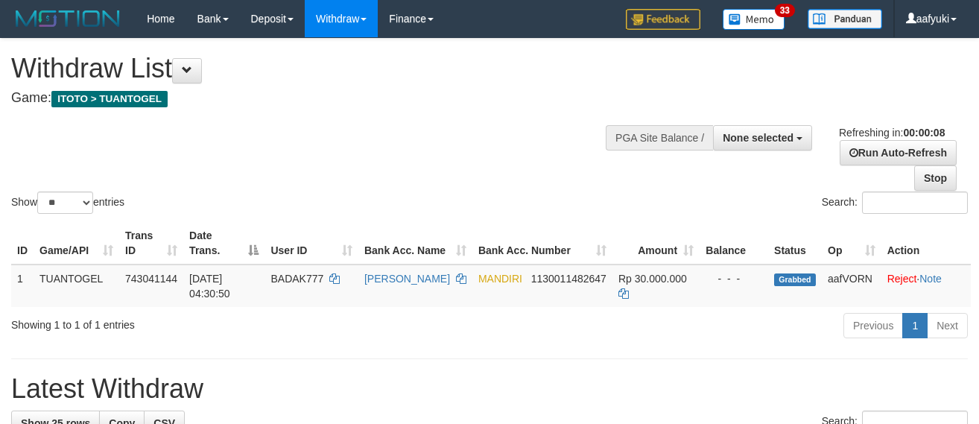 The height and width of the screenshot is (424, 979). Describe the element at coordinates (851, 243) in the screenshot. I see `th: Op: activate to sort column ascending` at that location.